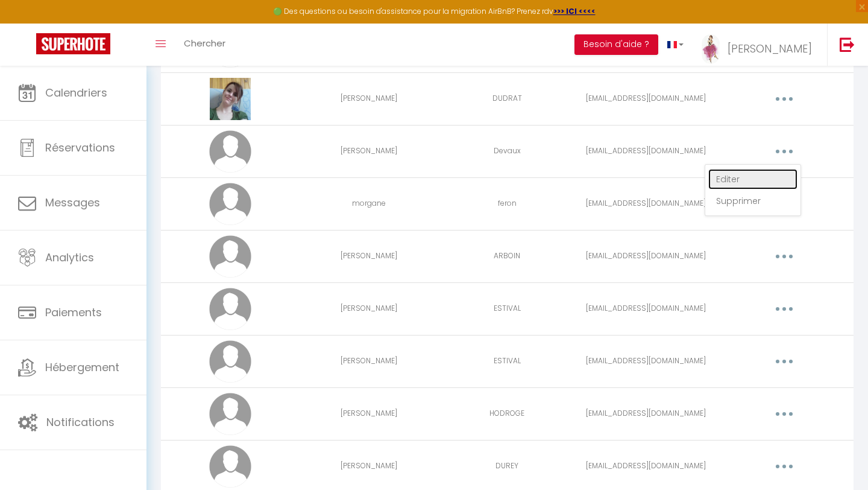 The image size is (868, 490). Describe the element at coordinates (82, 366) in the screenshot. I see `span: Hébergement` at that location.